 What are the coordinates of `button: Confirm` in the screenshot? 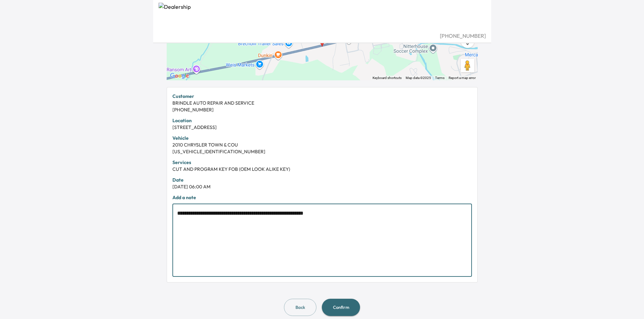 It's located at (341, 307).